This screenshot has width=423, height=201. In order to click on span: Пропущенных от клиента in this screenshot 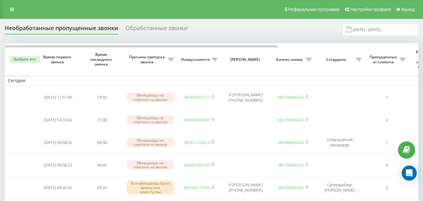, I will do `click(384, 59)`.